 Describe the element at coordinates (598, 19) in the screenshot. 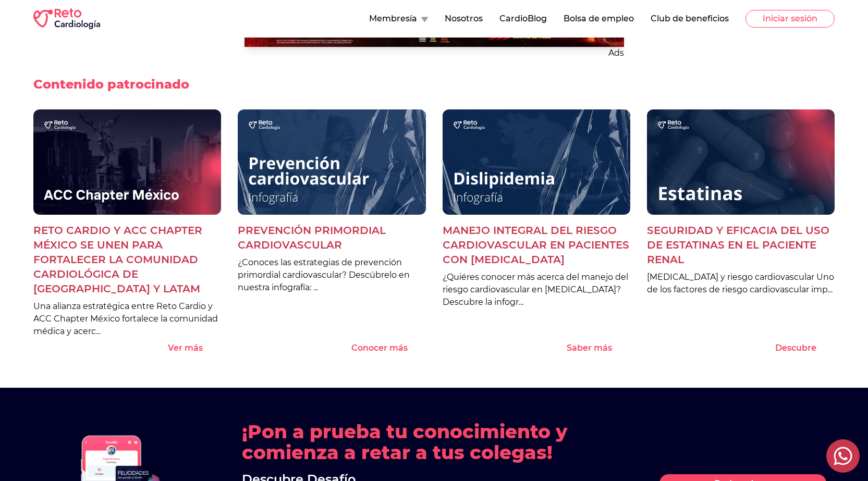

I see `button: Bolsa de empleo` at that location.